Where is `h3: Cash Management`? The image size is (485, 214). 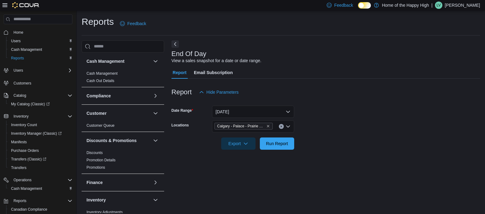 h3: Cash Management is located at coordinates (105, 61).